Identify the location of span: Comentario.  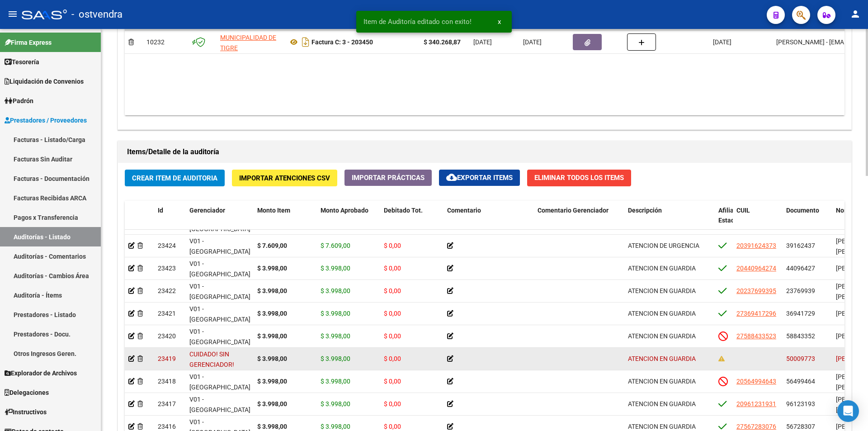
(464, 210).